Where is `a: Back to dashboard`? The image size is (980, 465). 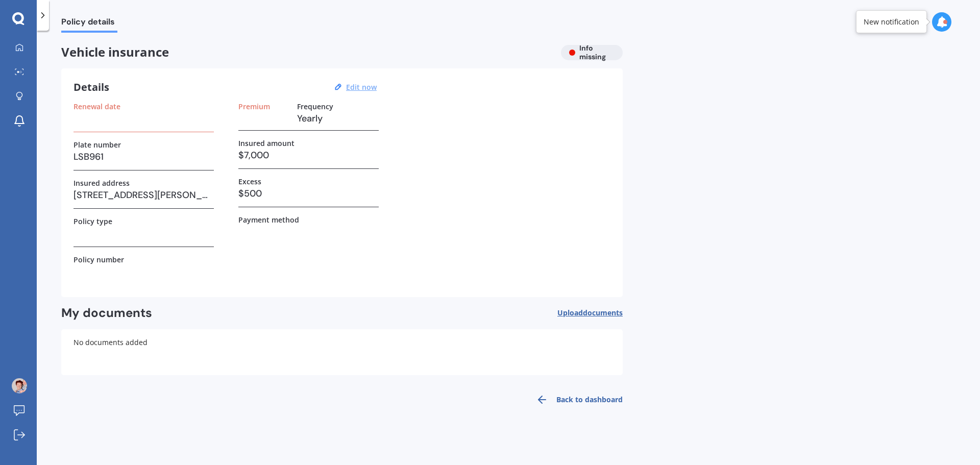 a: Back to dashboard is located at coordinates (577, 400).